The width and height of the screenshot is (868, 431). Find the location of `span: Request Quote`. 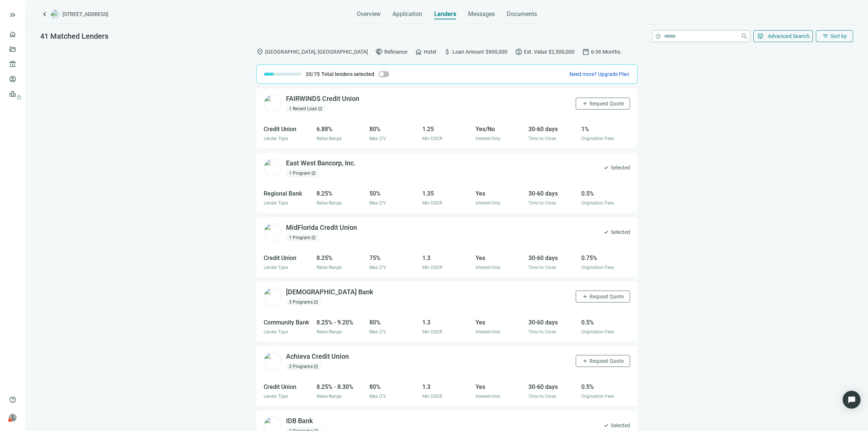

span: Request Quote is located at coordinates (606, 297).